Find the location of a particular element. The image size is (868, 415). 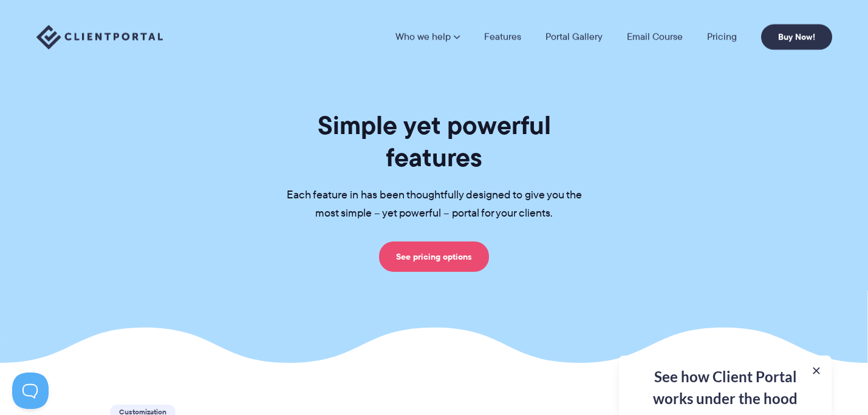

a: Pricing is located at coordinates (722, 37).